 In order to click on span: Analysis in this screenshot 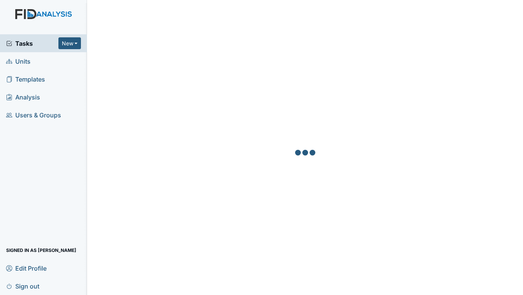, I will do `click(23, 97)`.